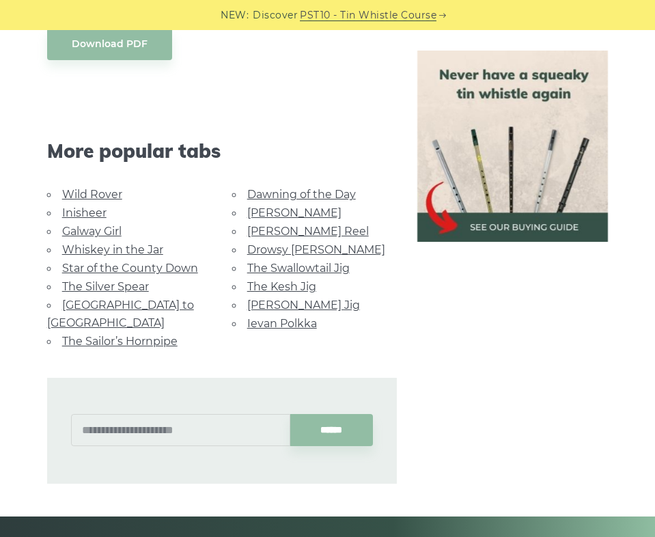 The image size is (655, 537). What do you see at coordinates (301, 194) in the screenshot?
I see `a: Dawning of the Day` at bounding box center [301, 194].